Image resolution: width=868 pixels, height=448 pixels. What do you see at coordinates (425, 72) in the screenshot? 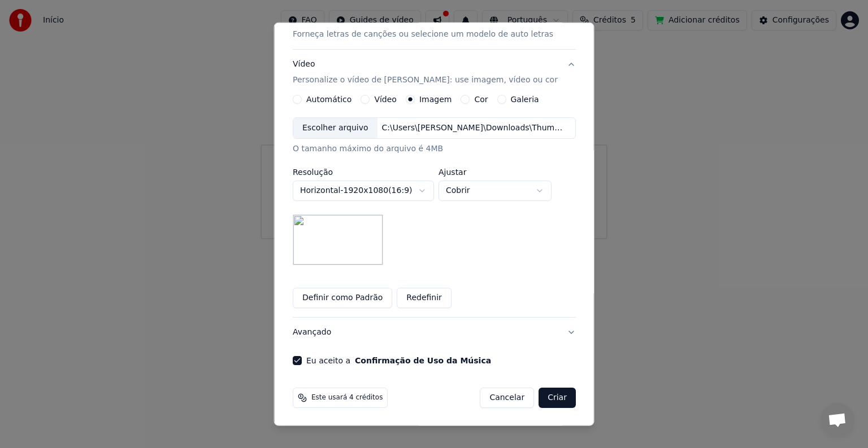
I see `div: Vídeo` at bounding box center [425, 72].